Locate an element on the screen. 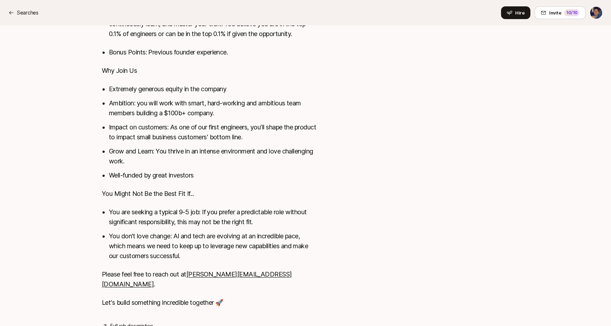  li: Bonus Points: Previous founder experience. is located at coordinates (213, 52).